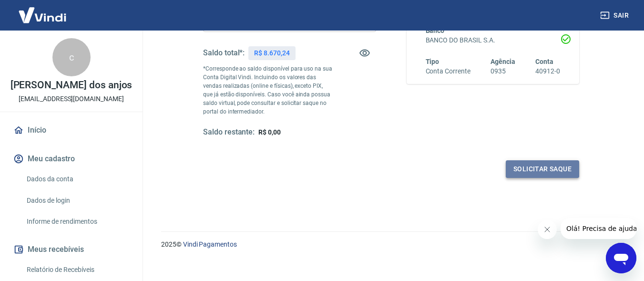  I want to click on span: Tipo, so click(432, 61).